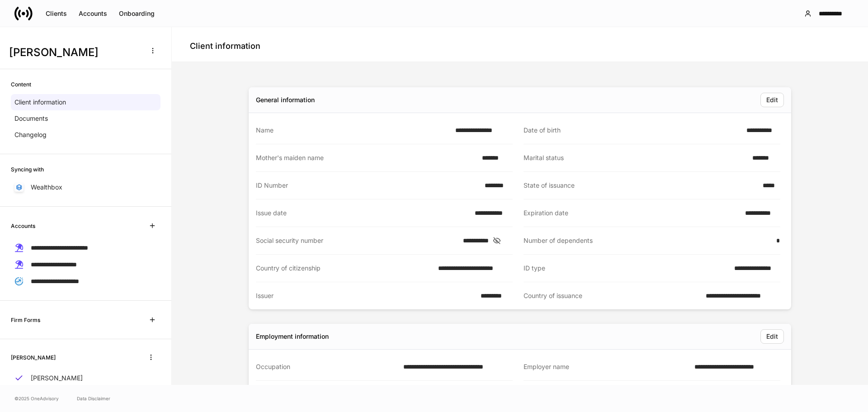 The height and width of the screenshot is (412, 868). I want to click on div: Country of citizenship, so click(344, 268).